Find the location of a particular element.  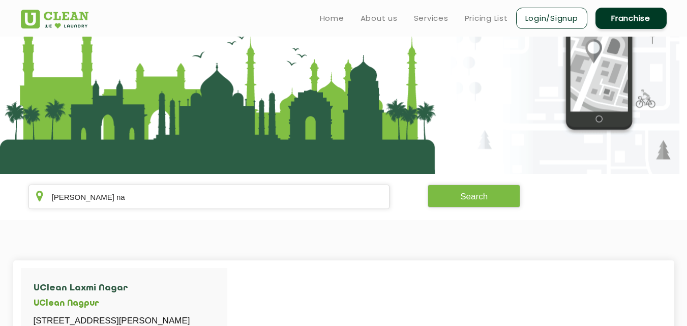

a: Franchise is located at coordinates (631, 18).